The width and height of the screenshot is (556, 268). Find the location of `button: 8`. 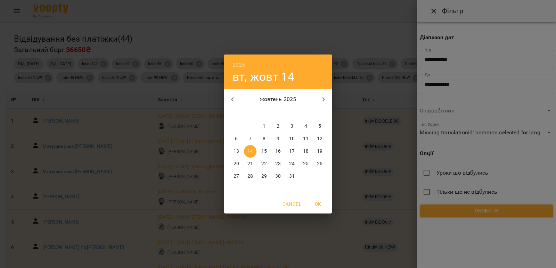

button: 8 is located at coordinates (264, 139).